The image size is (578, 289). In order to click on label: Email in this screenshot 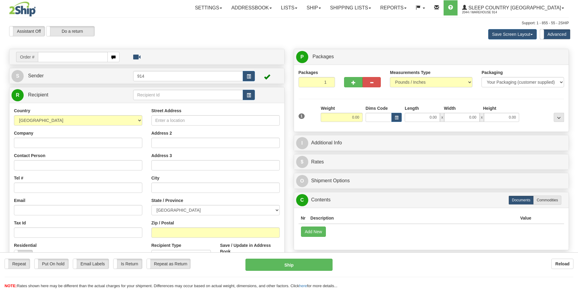, I will do `click(19, 201)`.